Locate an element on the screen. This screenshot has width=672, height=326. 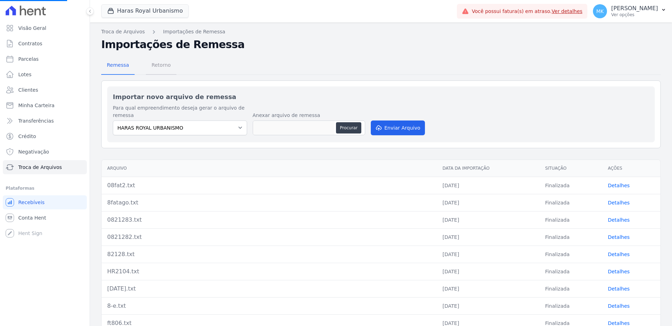
label: Anexar arquivo de remessa is located at coordinates (309, 115).